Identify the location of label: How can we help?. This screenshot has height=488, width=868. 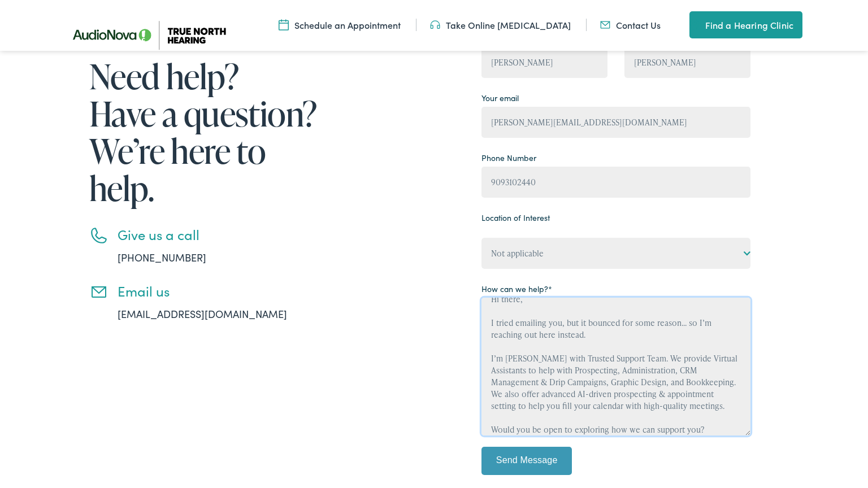
(517, 288).